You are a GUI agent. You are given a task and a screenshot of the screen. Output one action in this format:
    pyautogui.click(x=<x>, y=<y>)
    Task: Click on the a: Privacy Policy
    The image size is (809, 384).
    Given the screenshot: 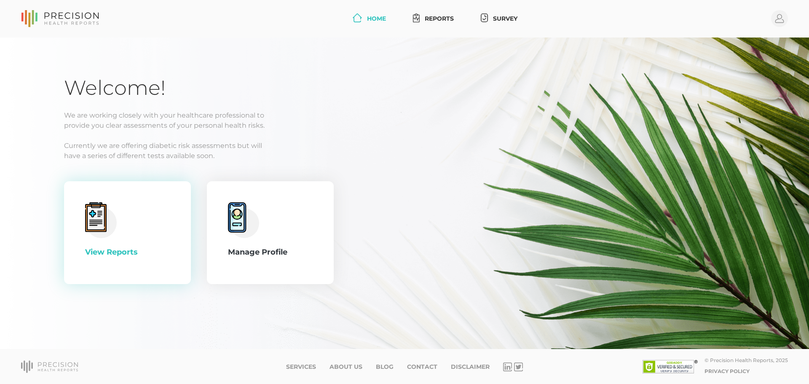 What is the action you would take?
    pyautogui.click(x=727, y=371)
    